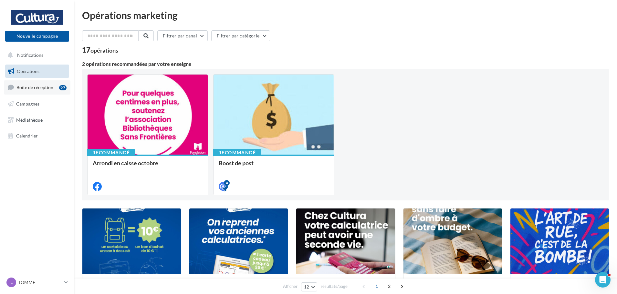 The height and width of the screenshot is (294, 617). What do you see at coordinates (148, 166) in the screenshot?
I see `div: Arrondi en caisse octobre` at bounding box center [148, 166].